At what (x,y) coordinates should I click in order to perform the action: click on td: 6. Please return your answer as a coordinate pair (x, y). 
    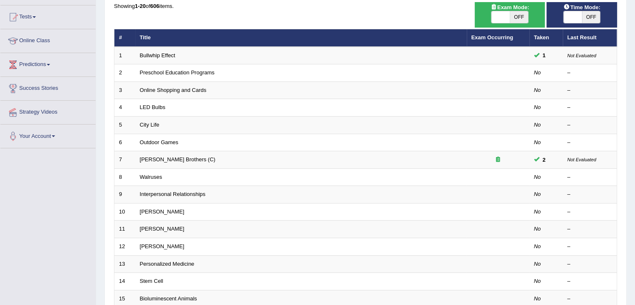
    Looking at the image, I should click on (125, 142).